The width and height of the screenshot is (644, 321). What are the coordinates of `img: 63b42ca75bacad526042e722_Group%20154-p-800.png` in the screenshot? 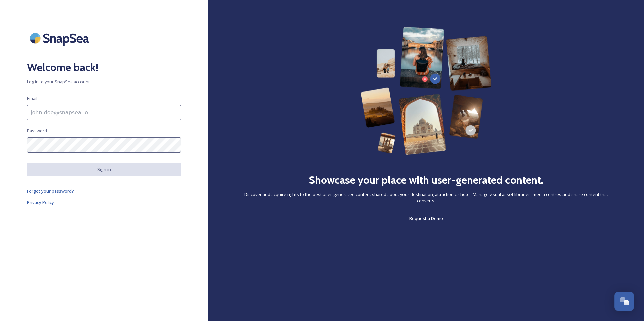 It's located at (426, 91).